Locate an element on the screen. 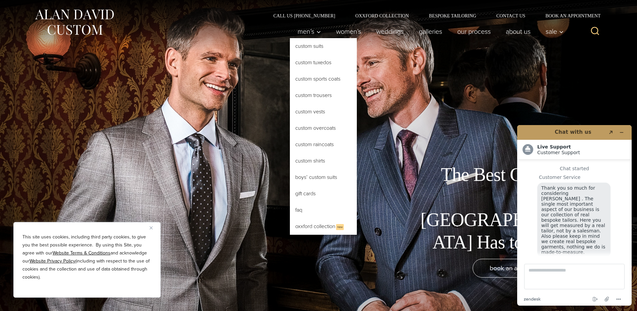  a: Website Terms & Conditions is located at coordinates (81, 253).